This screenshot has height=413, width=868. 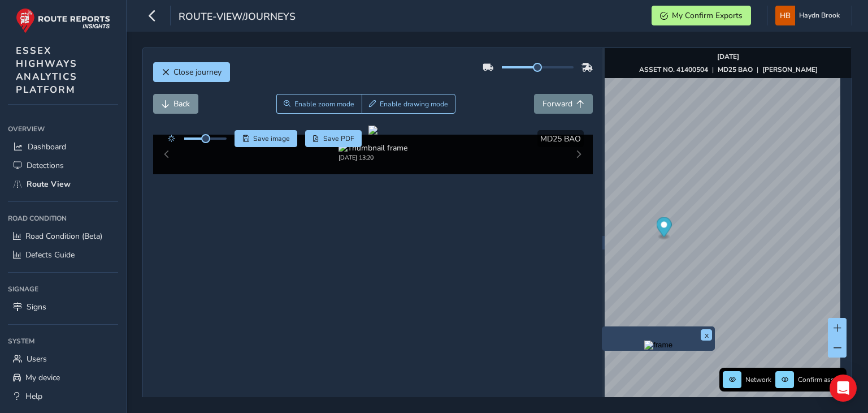 What do you see at coordinates (785, 15) in the screenshot?
I see `img: diamond-layout` at bounding box center [785, 15].